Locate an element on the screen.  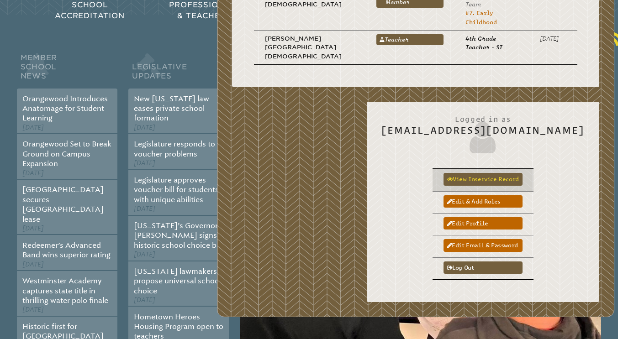
a: Orangewood Set to Break Ground on Campus Expansion is located at coordinates (67, 154).